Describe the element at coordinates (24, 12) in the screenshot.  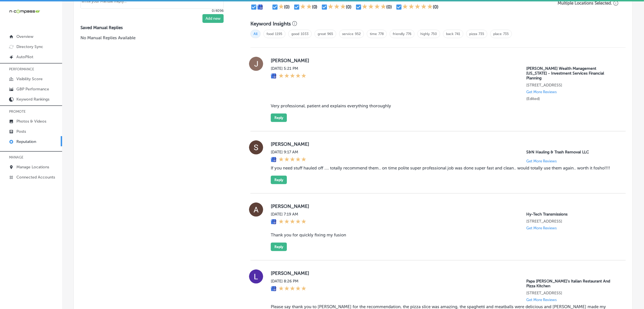
I see `img: 660ab0bf-5cc7-4cb8-ba1c-48b5ae0f18e60NCTV_CLogo_TV_Black_-500x88.png` at that location.